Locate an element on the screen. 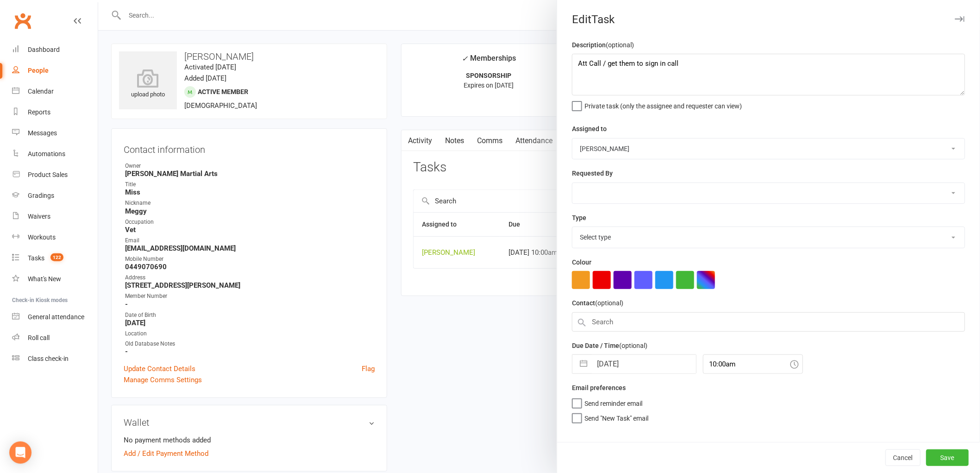  span: Private task (only the assignee and requester can view) is located at coordinates (663, 104).